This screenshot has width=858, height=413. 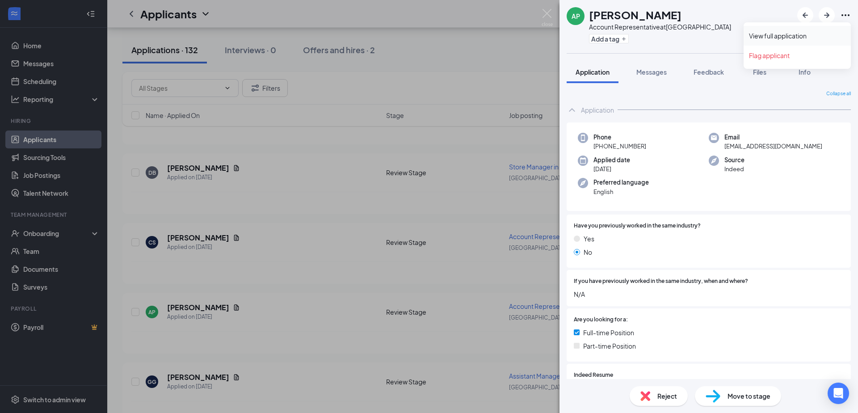 I want to click on span: Feedback, so click(x=709, y=72).